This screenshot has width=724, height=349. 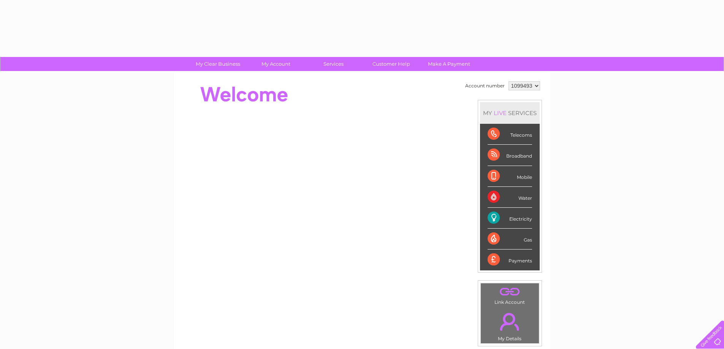 I want to click on td: Account number, so click(x=485, y=86).